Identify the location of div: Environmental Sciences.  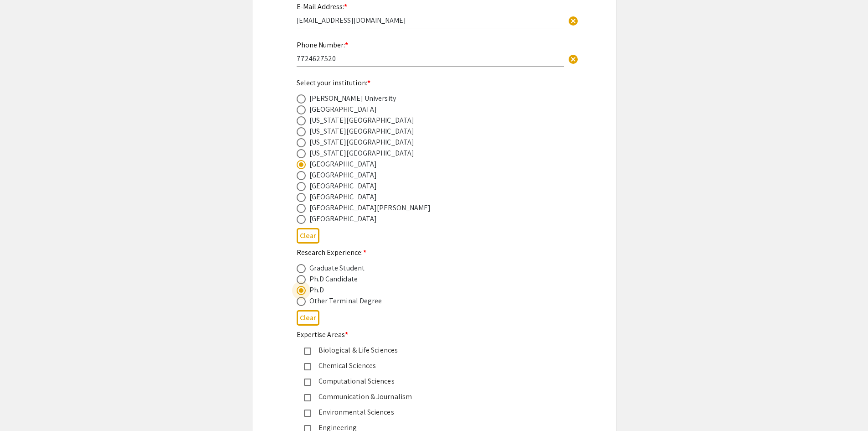
(431, 412).